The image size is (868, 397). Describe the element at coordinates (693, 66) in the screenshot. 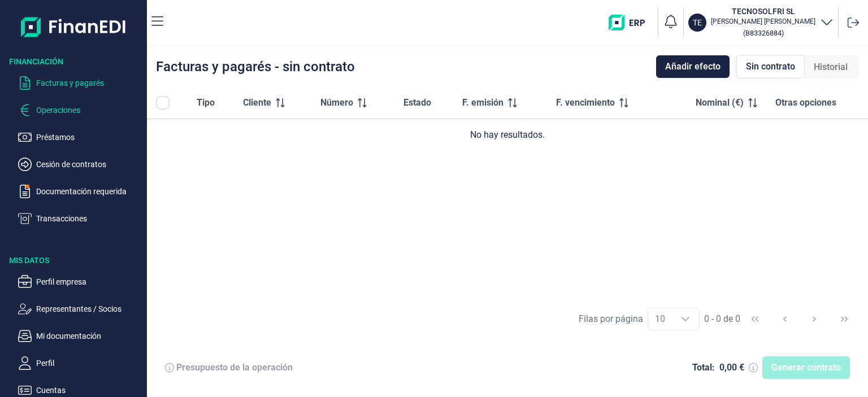

I see `span: Añadir efecto` at that location.